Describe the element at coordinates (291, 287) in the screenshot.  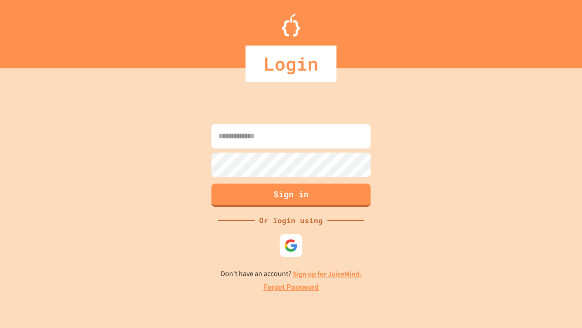
I see `a: Forgot Password` at that location.